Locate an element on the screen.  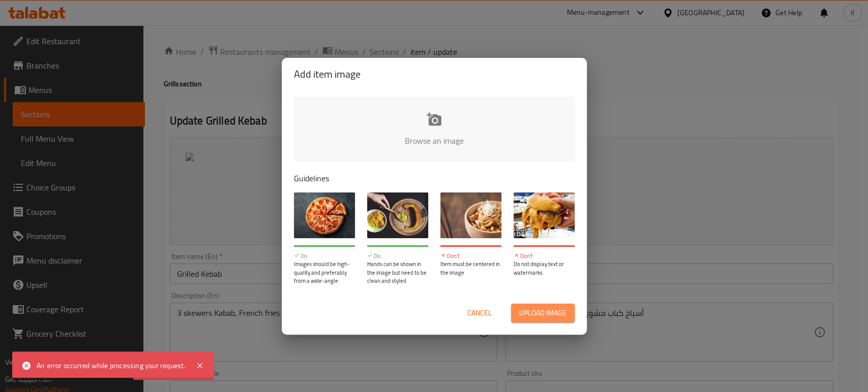
span: Cancel is located at coordinates (479, 313).